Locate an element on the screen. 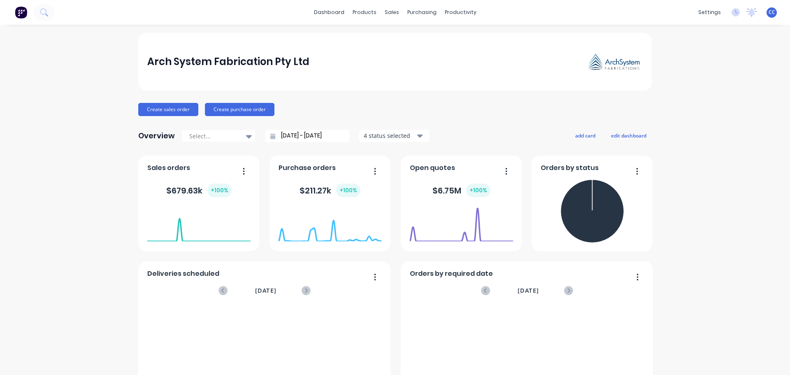  img: Factory is located at coordinates (21, 12).